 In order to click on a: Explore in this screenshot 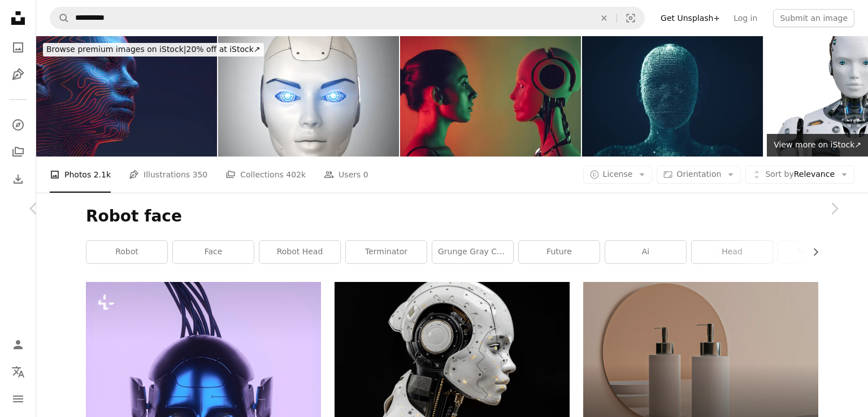, I will do `click(18, 125)`.